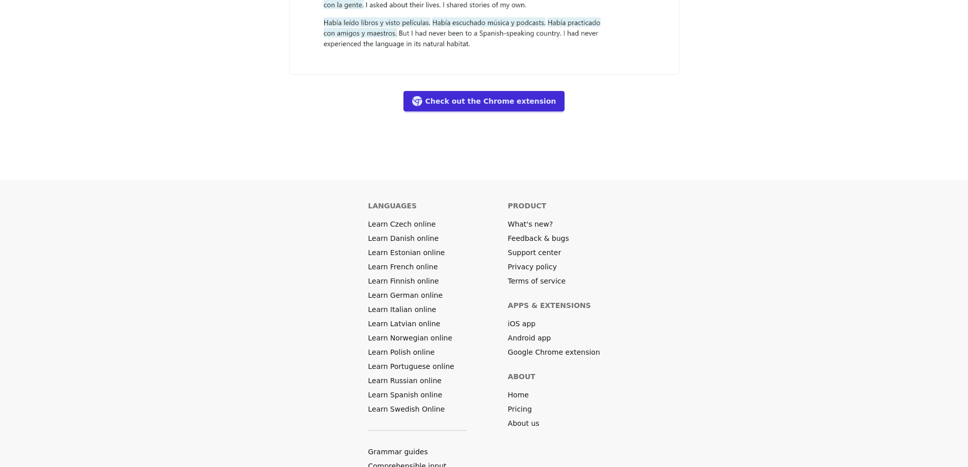 The image size is (968, 467). What do you see at coordinates (521, 376) in the screenshot?
I see `h6: About` at bounding box center [521, 376].